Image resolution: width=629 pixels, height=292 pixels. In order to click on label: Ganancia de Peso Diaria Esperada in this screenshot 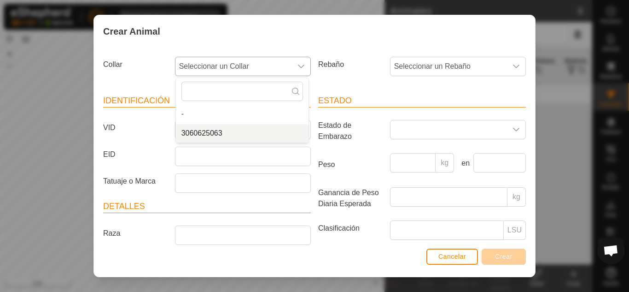, I will do `click(351, 198)`.